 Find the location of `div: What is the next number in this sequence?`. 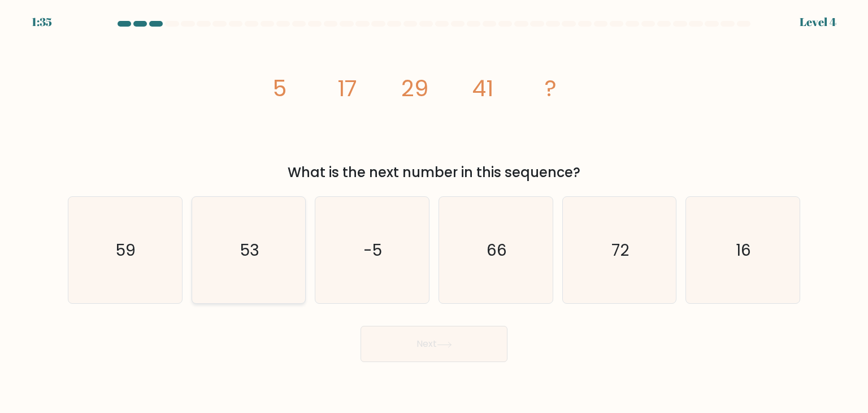

div: What is the next number in this sequence? is located at coordinates (434, 173).